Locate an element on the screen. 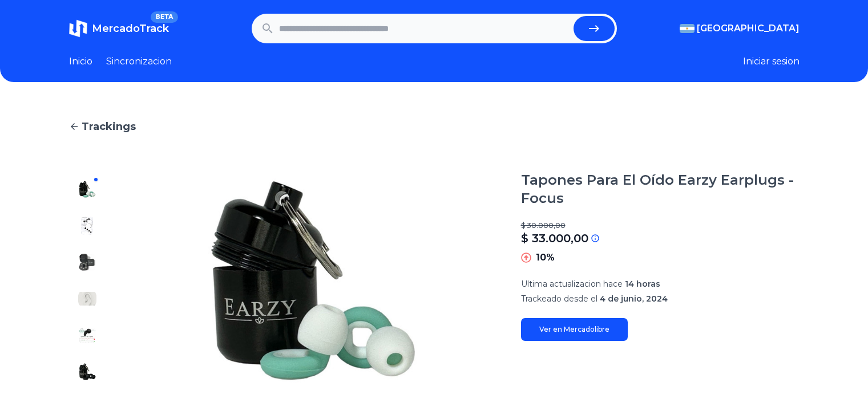  button: Iniciar sesion is located at coordinates (771, 62).